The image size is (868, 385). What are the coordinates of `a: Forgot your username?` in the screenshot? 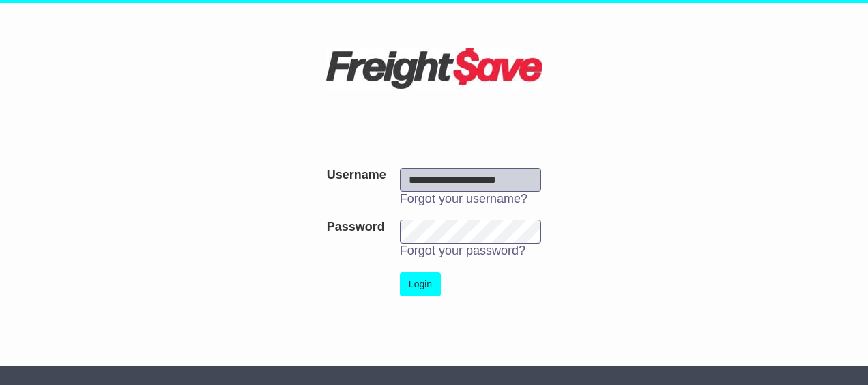 It's located at (463, 199).